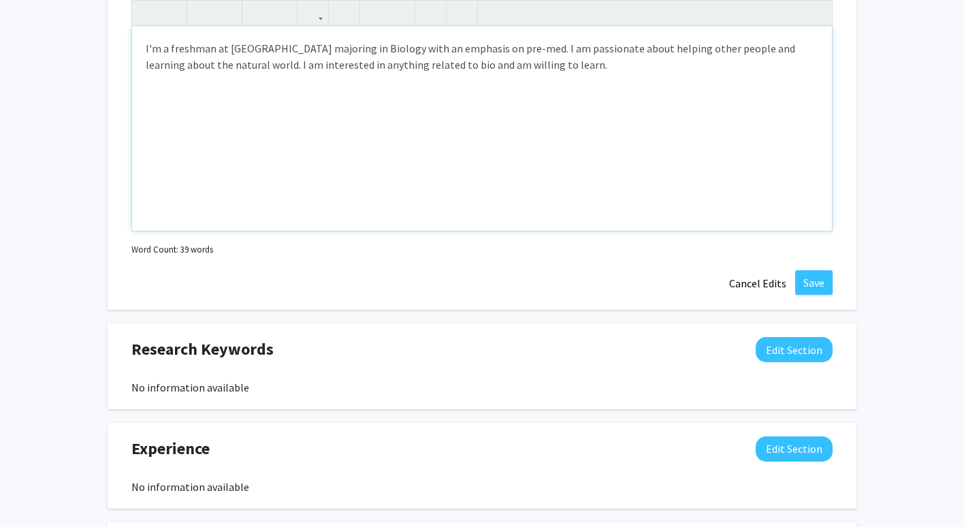 The height and width of the screenshot is (527, 964). Describe the element at coordinates (312, 12) in the screenshot. I see `button: Link` at that location.